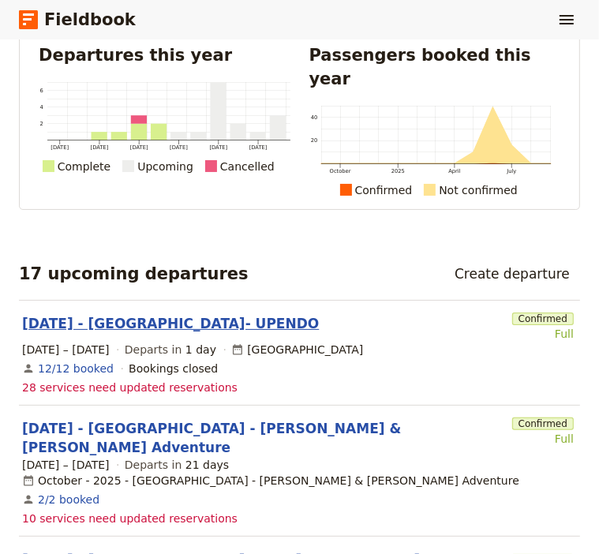 The image size is (599, 554). I want to click on tspan: 6, so click(42, 91).